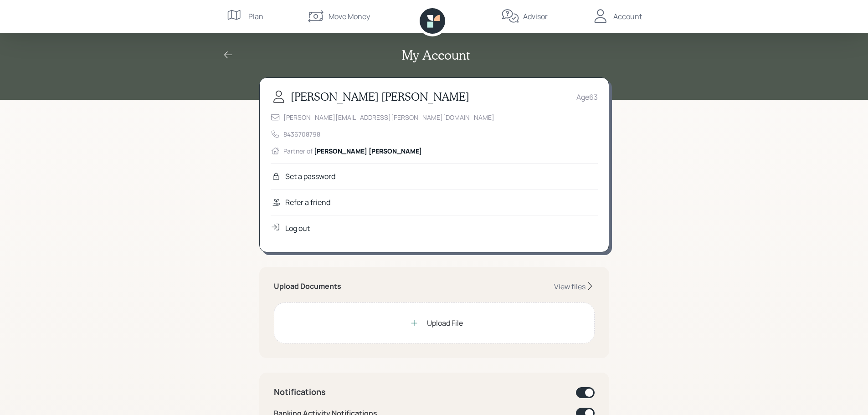 This screenshot has width=868, height=415. What do you see at coordinates (310, 176) in the screenshot?
I see `div: Set a password` at bounding box center [310, 176].